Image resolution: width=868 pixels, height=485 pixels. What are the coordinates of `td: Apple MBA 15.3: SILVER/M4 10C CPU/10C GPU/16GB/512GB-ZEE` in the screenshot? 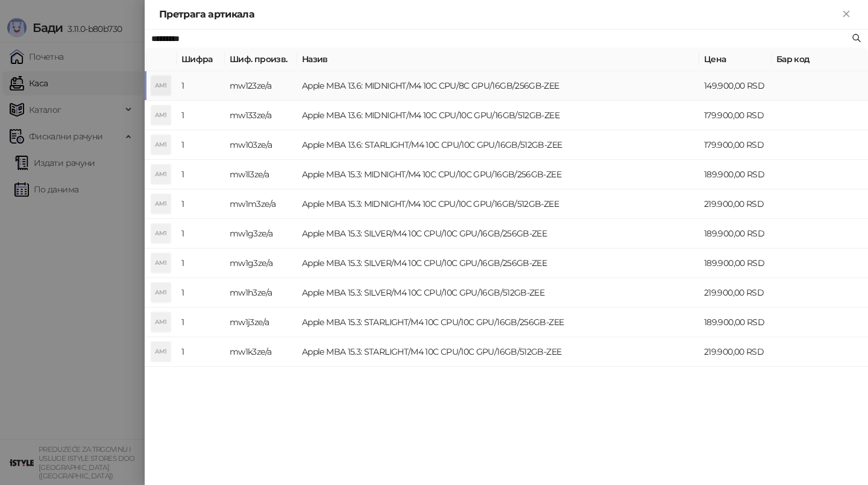 It's located at (497, 292).